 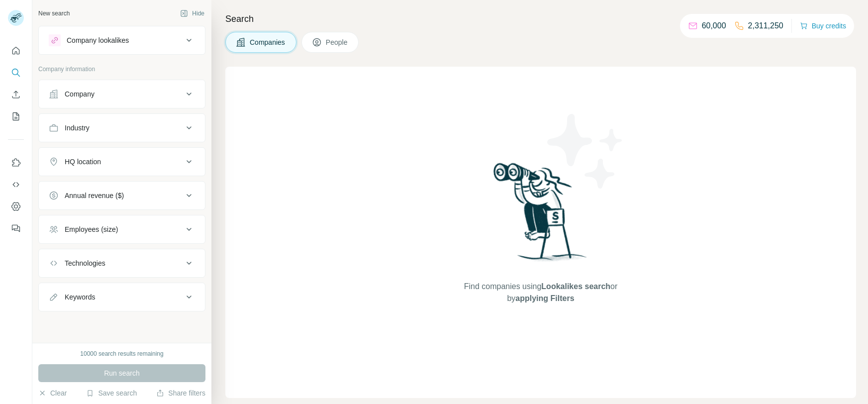 I want to click on button: HQ location, so click(x=122, y=162).